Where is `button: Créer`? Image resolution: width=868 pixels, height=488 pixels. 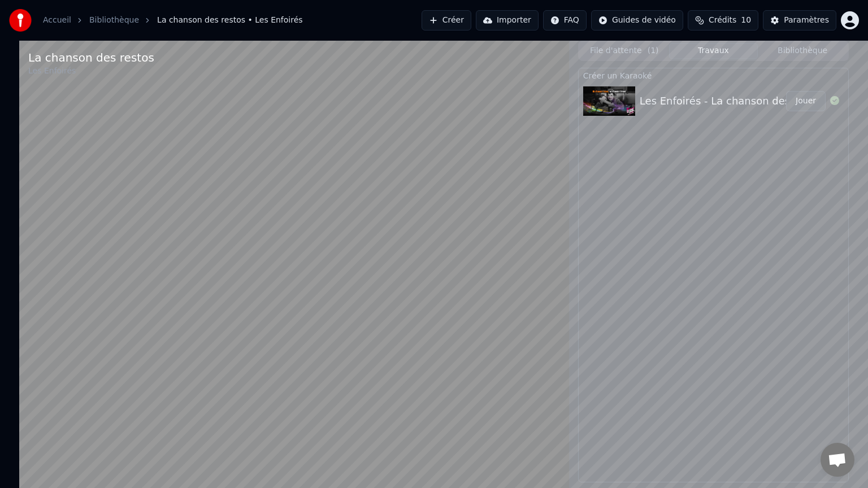 button: Créer is located at coordinates (447, 20).